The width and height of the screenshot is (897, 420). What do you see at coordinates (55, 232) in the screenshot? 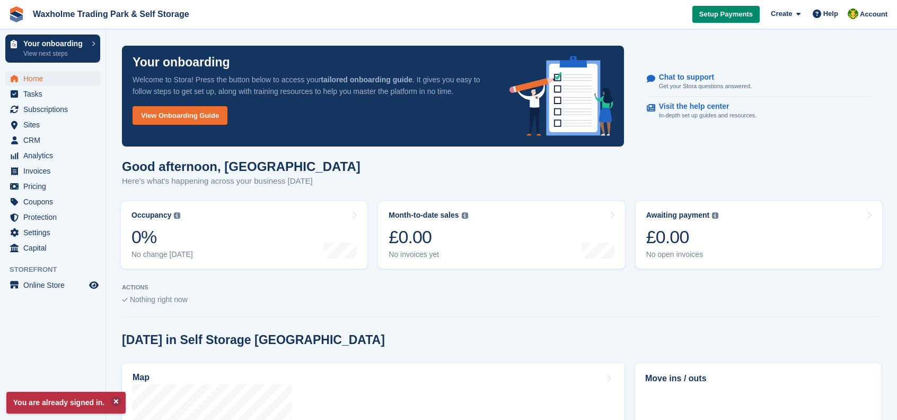
I see `span: Settings` at bounding box center [55, 232].